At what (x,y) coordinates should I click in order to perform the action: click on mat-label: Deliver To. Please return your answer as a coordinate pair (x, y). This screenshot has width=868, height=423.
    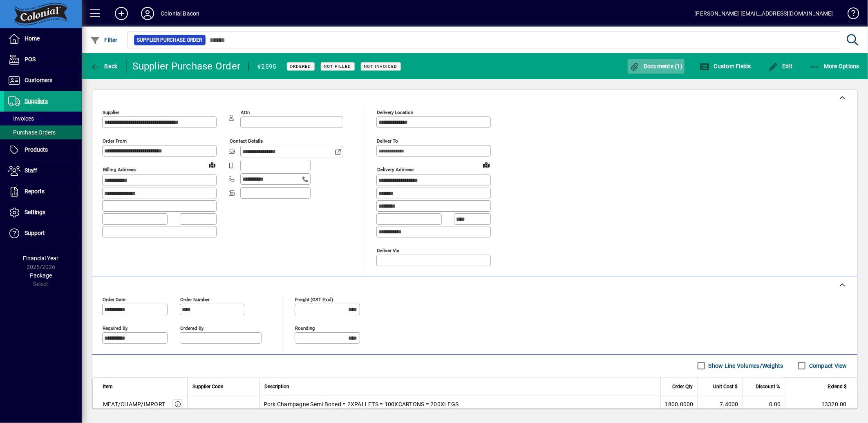
    Looking at the image, I should click on (387, 141).